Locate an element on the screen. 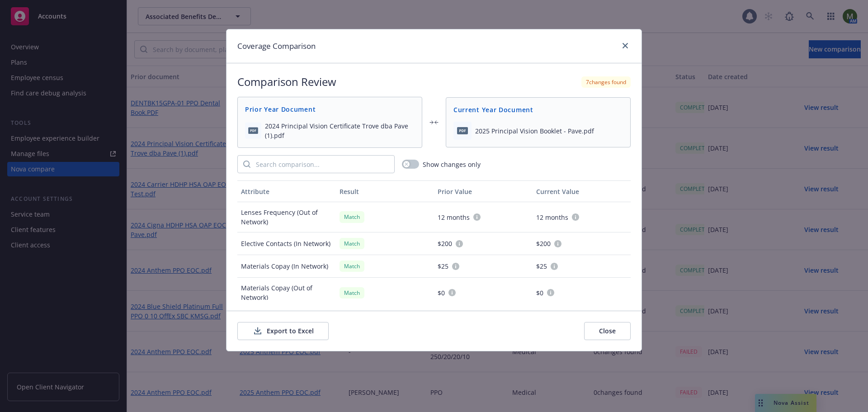 This screenshot has height=412, width=868. span: Current Year Document is located at coordinates (538, 109).